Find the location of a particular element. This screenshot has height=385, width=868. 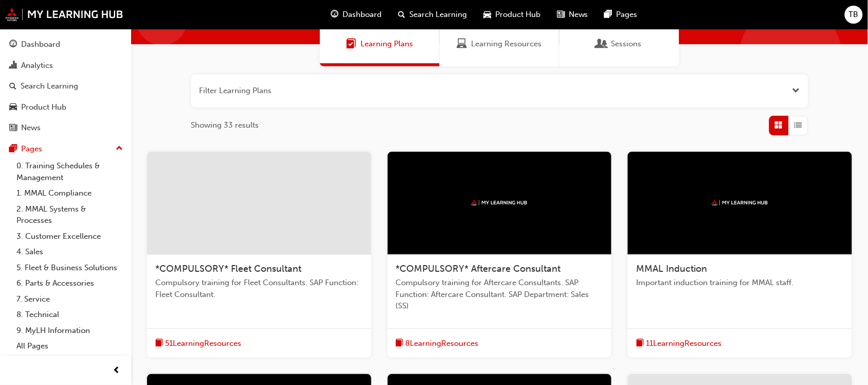

button: book-icon8LearningResources is located at coordinates (438, 343).